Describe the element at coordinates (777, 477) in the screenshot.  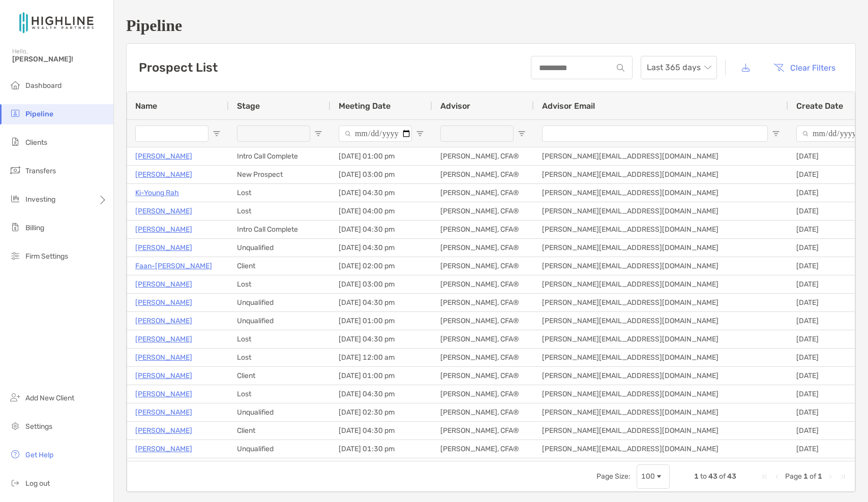
I see `div: Previous Page` at that location.